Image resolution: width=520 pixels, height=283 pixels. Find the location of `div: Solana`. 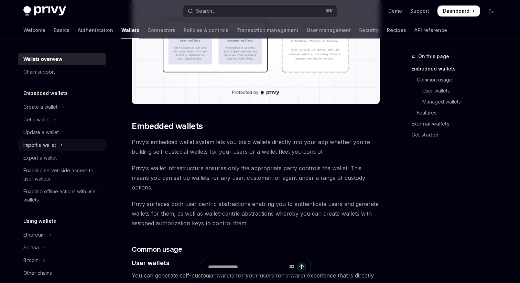

div: Solana is located at coordinates (31, 248).